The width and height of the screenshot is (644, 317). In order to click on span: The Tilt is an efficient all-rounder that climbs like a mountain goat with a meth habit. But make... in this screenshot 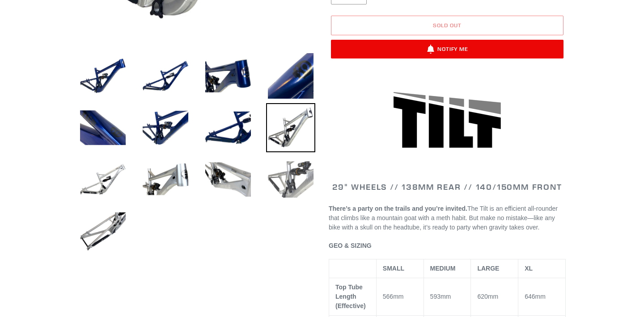, I will do `click(443, 218)`.